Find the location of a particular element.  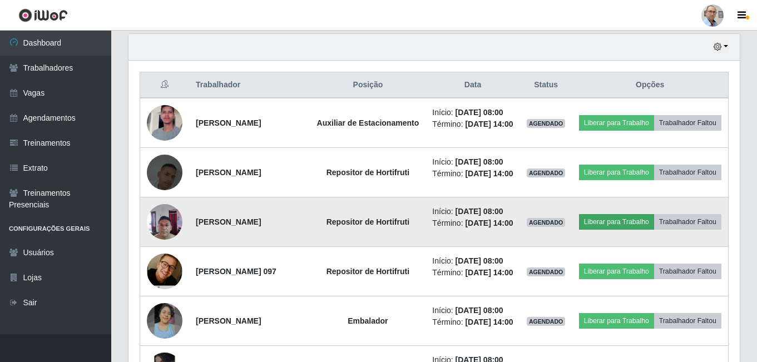

th: Posição is located at coordinates (368, 85).